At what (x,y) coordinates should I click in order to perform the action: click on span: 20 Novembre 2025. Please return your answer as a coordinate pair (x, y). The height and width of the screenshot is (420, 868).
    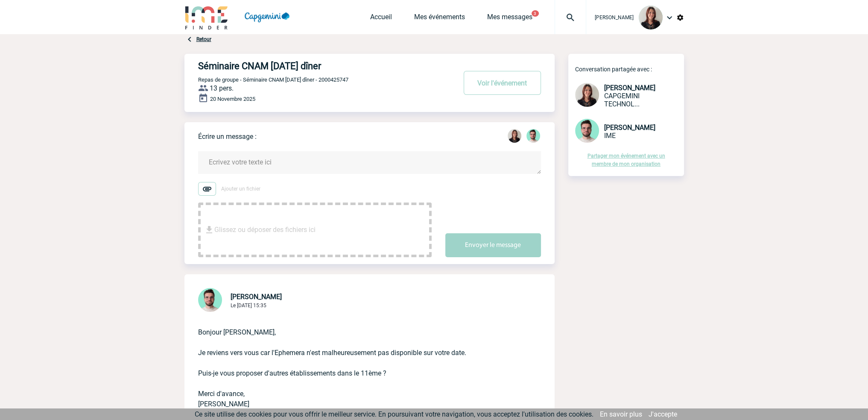
    Looking at the image, I should click on (233, 98).